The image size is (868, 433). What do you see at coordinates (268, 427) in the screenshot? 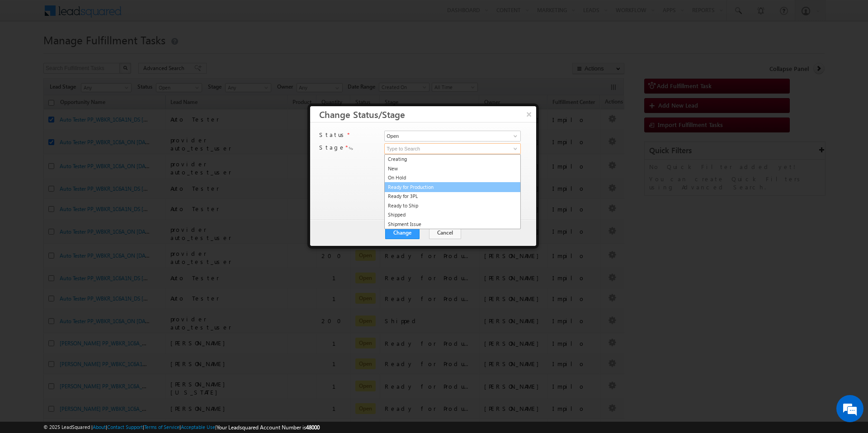
I see `span: Your Leadsquared Account Number is` at bounding box center [268, 427].